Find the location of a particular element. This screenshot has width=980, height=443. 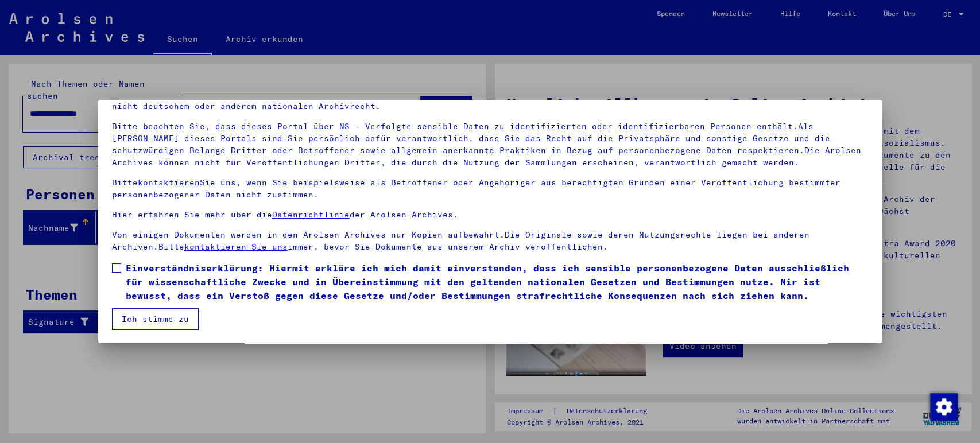

span: Einverständniserklärung: Hiermit erkläre ich mich damit einverstanden, dass ich sensible personen... is located at coordinates (497, 282).